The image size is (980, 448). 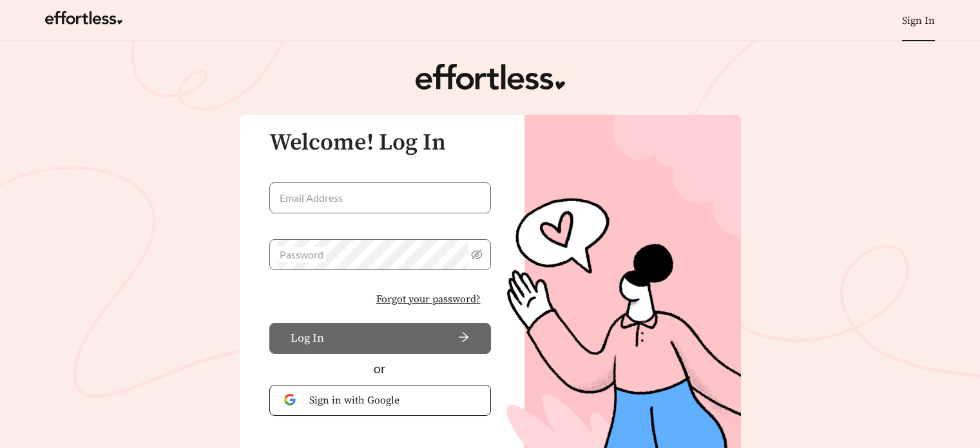 What do you see at coordinates (429, 299) in the screenshot?
I see `span: Forgot your password?` at bounding box center [429, 299].